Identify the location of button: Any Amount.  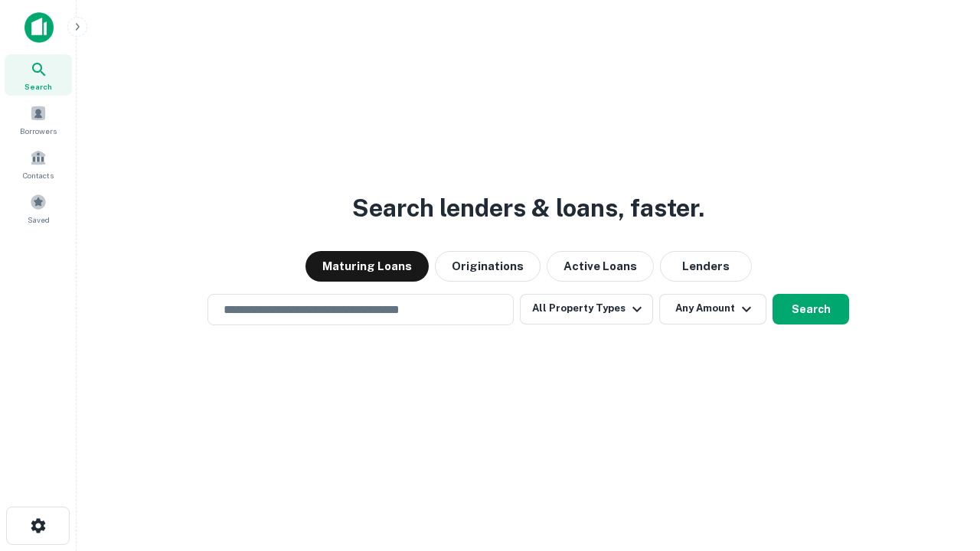
(713, 309).